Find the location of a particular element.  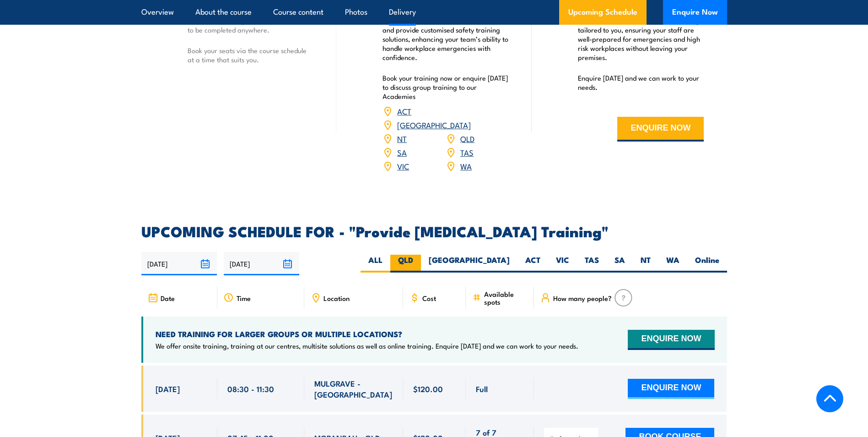

span: Date is located at coordinates (168, 298).